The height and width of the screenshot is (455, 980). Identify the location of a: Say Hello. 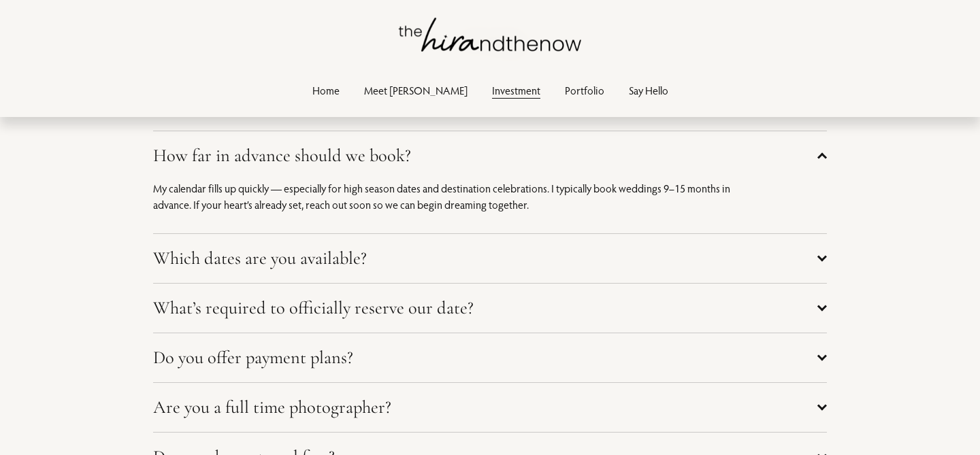
(649, 90).